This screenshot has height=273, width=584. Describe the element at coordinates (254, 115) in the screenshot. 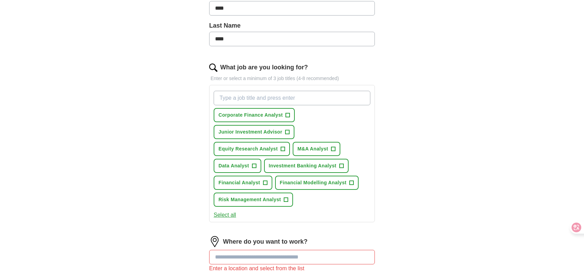

I see `button: Corporate Finance Analyst` at that location.